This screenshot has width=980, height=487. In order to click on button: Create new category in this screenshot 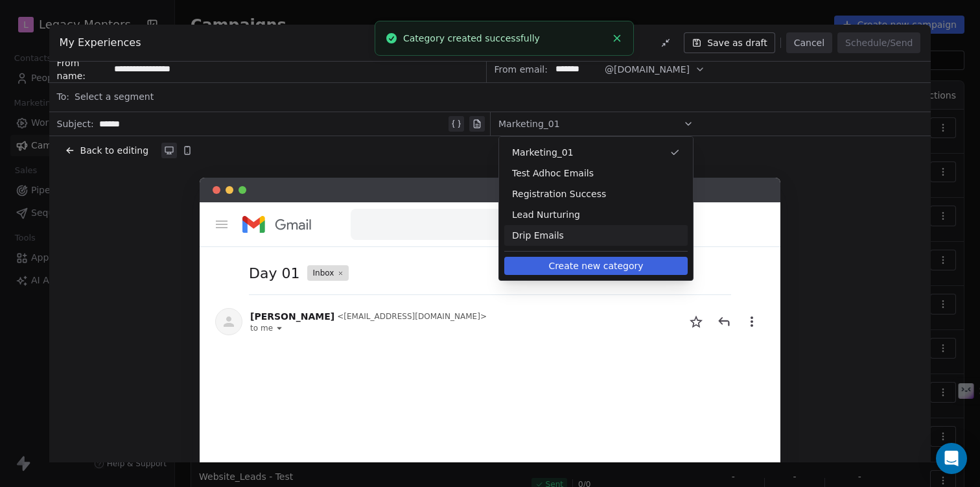, I will do `click(596, 266)`.